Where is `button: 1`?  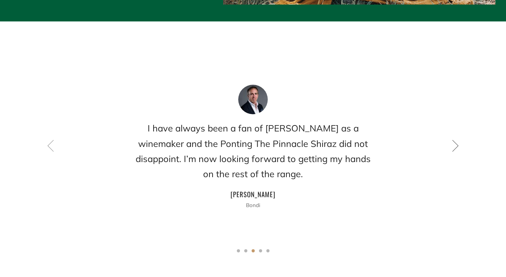 button: 1 is located at coordinates (238, 251).